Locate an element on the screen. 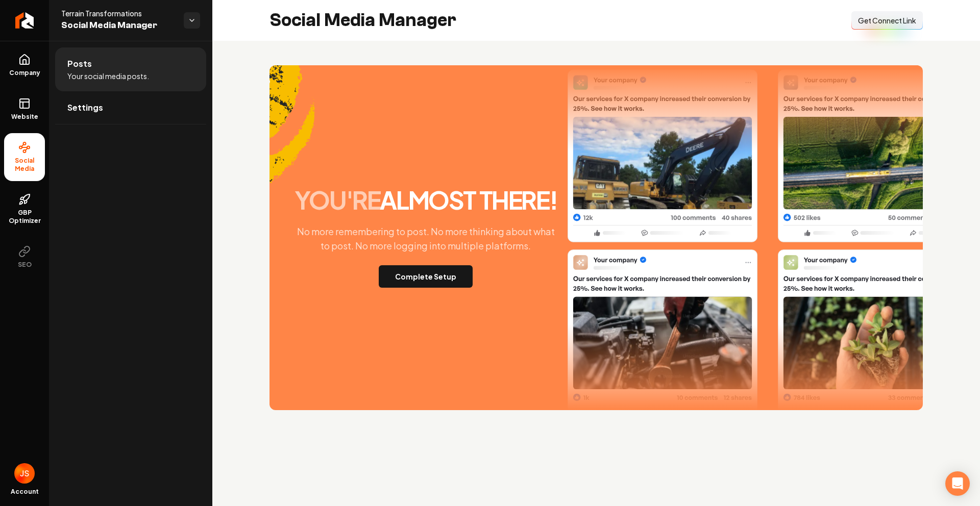 The height and width of the screenshot is (506, 980). span: Company is located at coordinates (25, 73).